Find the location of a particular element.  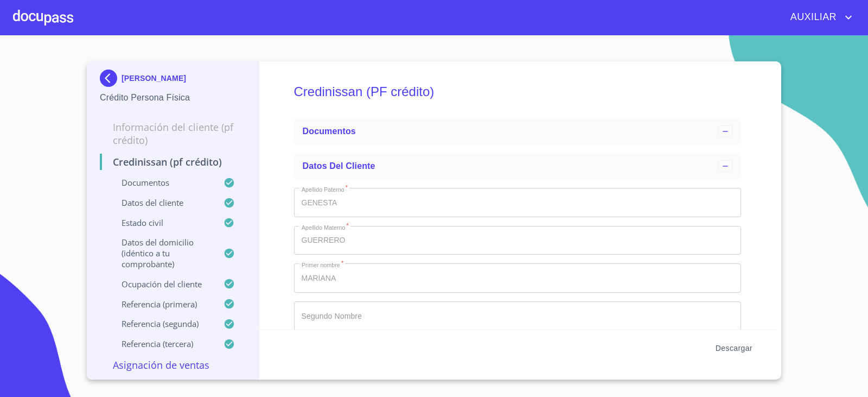

div: Documentos is located at coordinates (517, 132).